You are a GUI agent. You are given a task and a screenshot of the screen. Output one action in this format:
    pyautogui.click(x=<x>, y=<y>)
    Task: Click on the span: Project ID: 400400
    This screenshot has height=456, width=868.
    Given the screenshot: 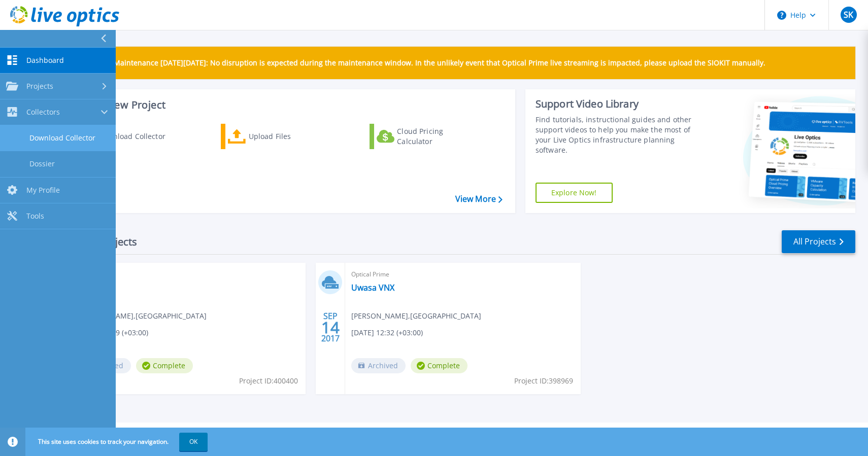 What is the action you would take?
    pyautogui.click(x=268, y=381)
    